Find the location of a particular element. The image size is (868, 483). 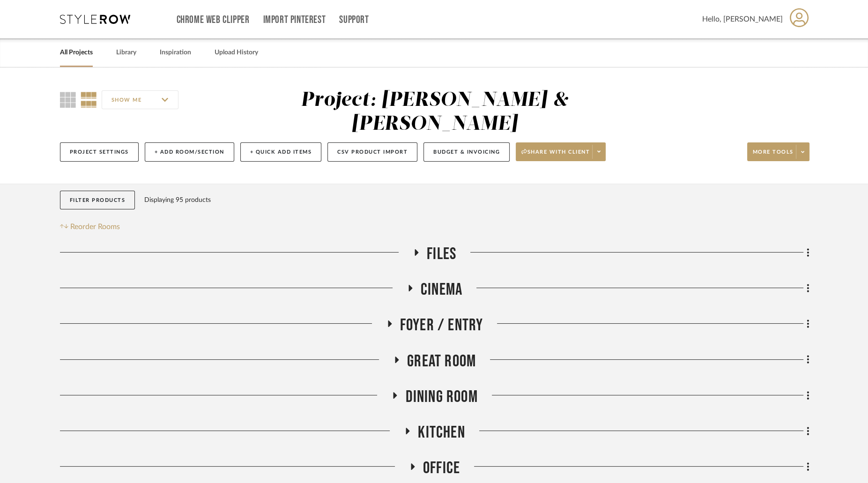

span: Office is located at coordinates (441, 468).